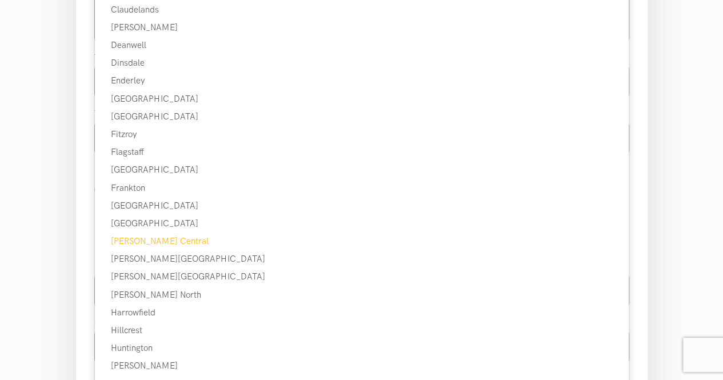 The image size is (723, 380). I want to click on div: Huntington, so click(362, 348).